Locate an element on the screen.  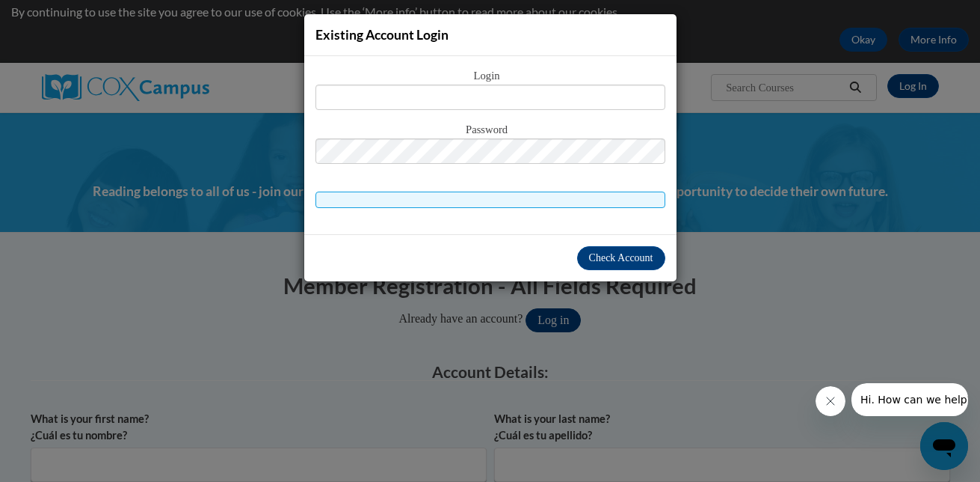
span: Hi. How can we help? is located at coordinates (65, 16).